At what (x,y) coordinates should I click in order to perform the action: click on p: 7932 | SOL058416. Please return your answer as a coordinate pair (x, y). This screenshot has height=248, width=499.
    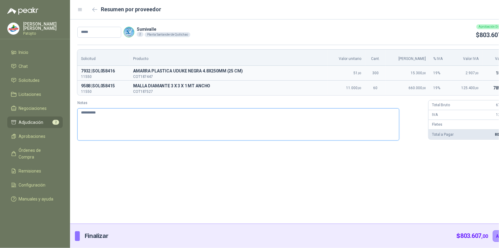
    Looking at the image, I should click on (103, 71).